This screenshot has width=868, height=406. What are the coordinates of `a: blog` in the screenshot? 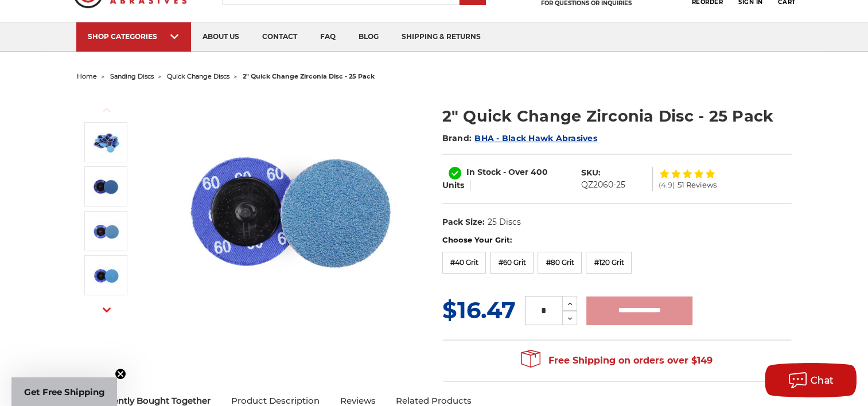 It's located at (368, 37).